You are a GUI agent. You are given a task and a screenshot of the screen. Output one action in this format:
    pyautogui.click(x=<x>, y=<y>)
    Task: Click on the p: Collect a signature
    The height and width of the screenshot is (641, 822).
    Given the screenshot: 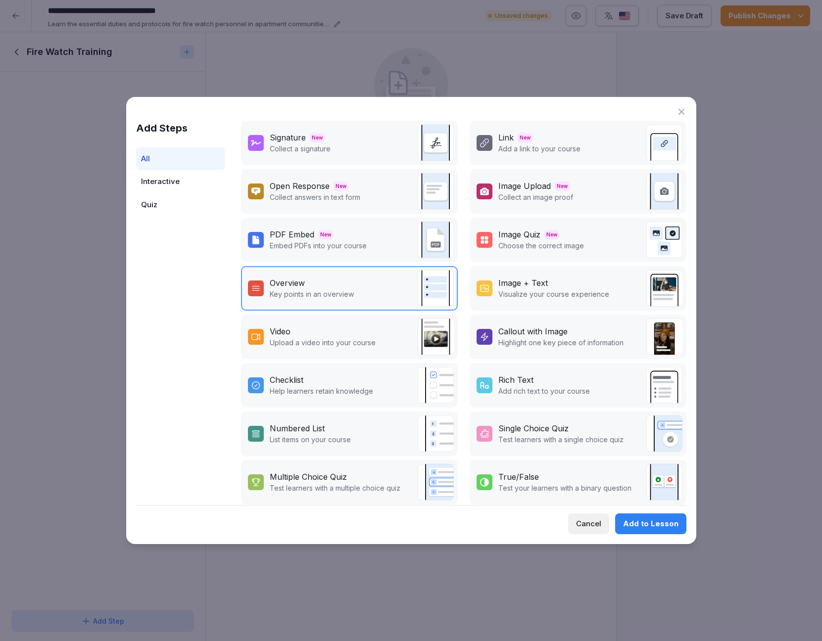 What is the action you would take?
    pyautogui.click(x=300, y=148)
    